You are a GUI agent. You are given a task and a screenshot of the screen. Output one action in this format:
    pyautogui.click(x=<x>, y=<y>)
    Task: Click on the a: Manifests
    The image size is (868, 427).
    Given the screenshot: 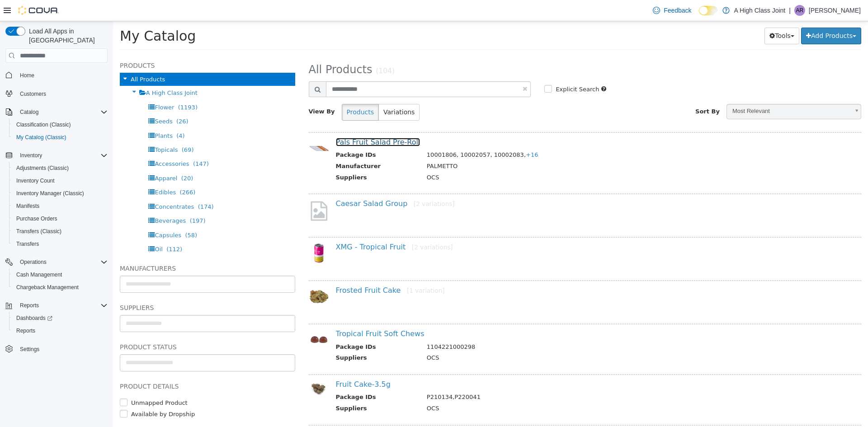 What is the action you would take?
    pyautogui.click(x=28, y=206)
    